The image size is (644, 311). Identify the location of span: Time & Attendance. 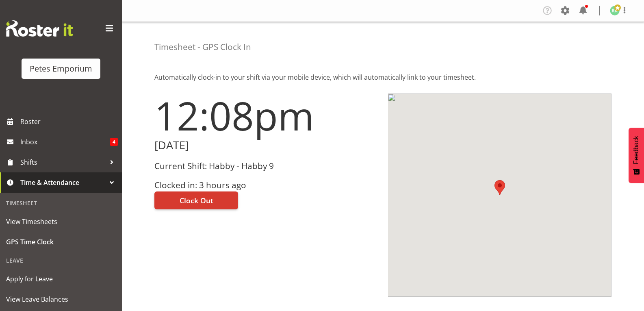
(63, 183).